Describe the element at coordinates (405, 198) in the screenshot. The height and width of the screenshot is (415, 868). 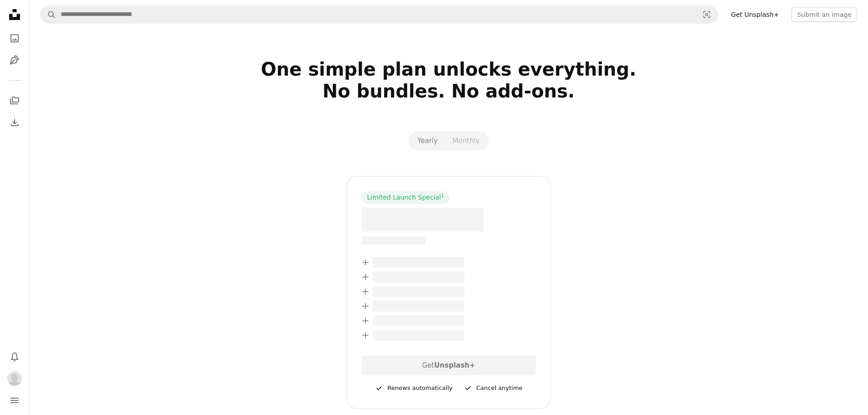
I see `div: Limited Launch Special` at that location.